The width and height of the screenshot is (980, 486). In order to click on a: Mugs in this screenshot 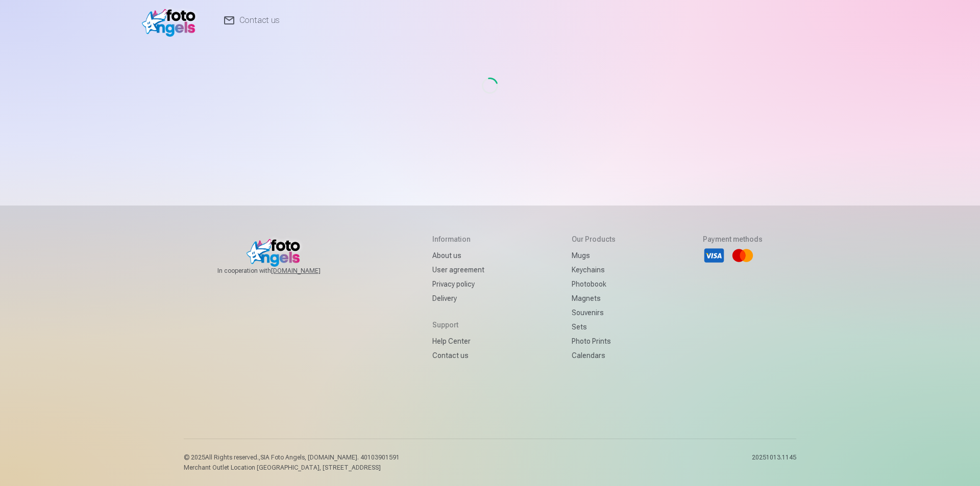, I will do `click(594, 256)`.